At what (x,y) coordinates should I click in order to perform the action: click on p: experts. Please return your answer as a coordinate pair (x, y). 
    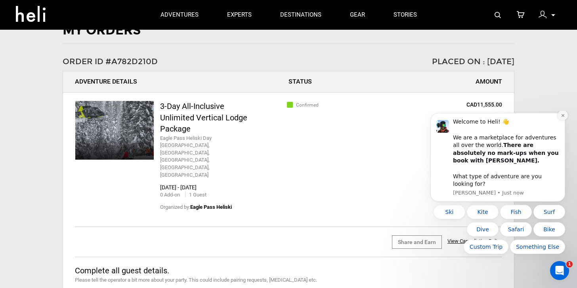
    Looking at the image, I should click on (239, 15).